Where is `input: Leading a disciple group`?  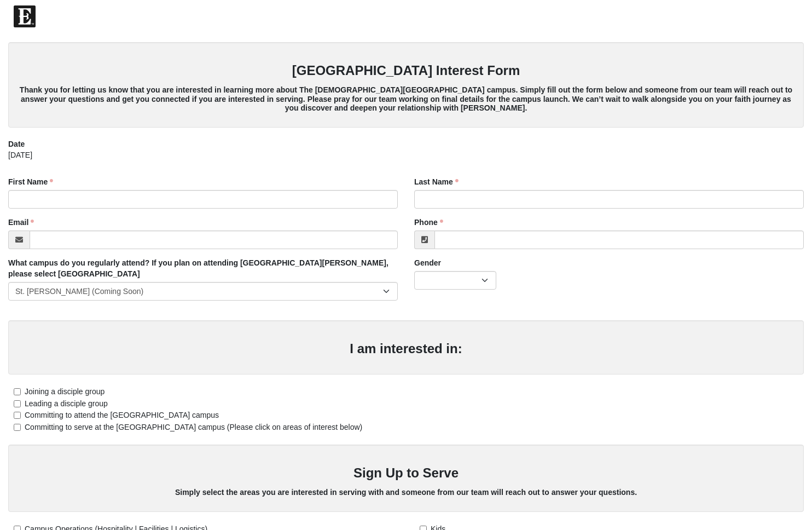
input: Leading a disciple group is located at coordinates (17, 404).